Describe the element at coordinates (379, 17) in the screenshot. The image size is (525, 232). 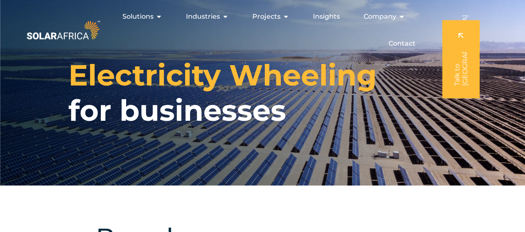
I see `span: Company` at that location.